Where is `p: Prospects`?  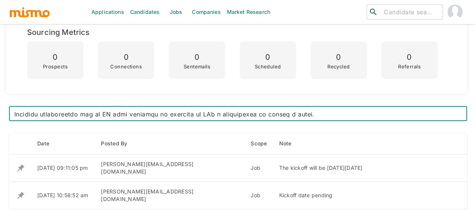
p: Prospects is located at coordinates (55, 67).